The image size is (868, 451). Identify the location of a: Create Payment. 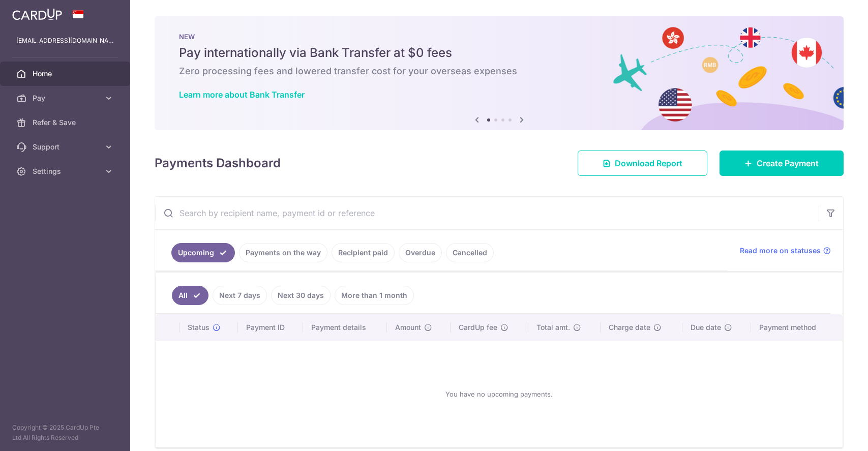
(781, 163).